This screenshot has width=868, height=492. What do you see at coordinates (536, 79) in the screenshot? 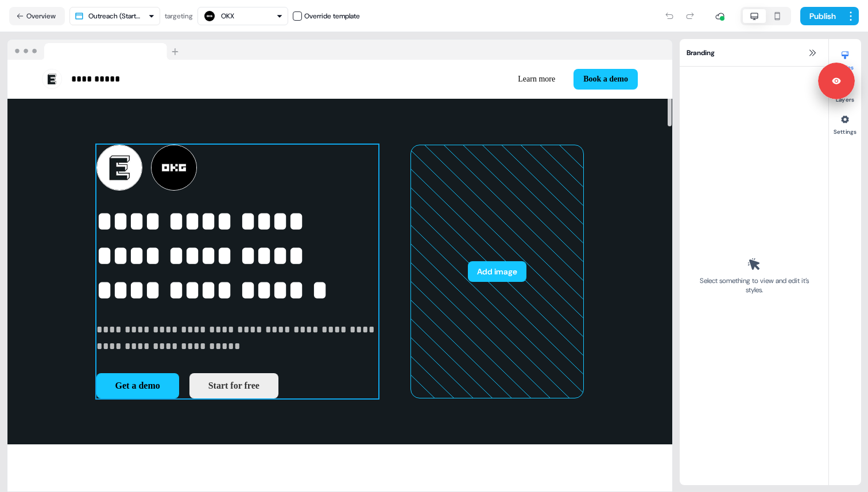
I see `button: Learn more` at bounding box center [536, 79].